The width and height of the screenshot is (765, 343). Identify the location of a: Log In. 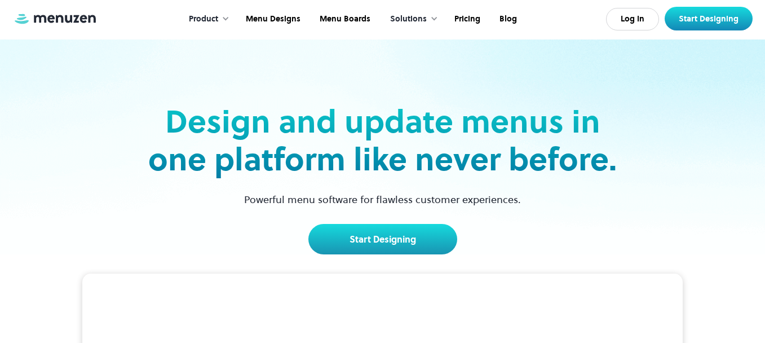
(632, 19).